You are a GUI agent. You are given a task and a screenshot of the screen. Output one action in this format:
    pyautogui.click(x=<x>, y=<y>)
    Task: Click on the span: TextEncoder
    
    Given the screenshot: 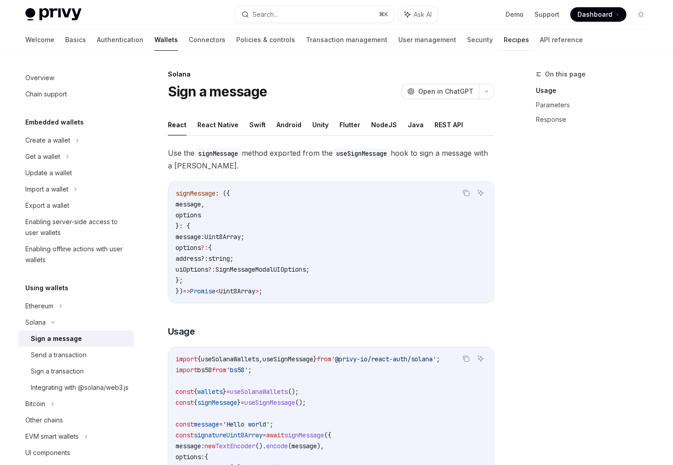 What is the action you would take?
    pyautogui.click(x=235, y=446)
    